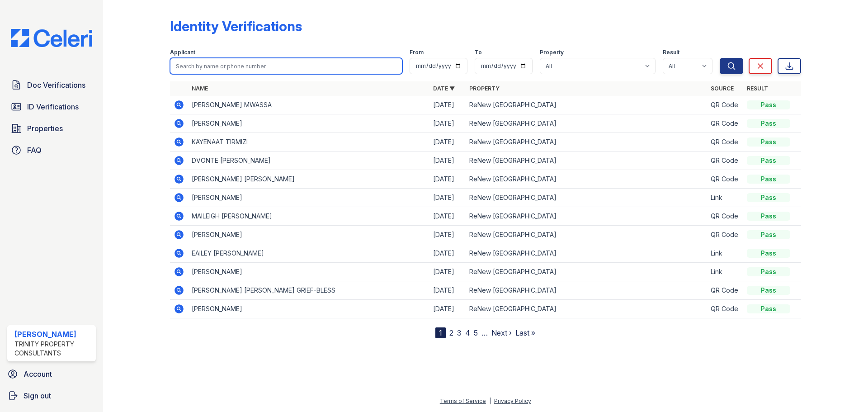  I want to click on span: FAQ, so click(34, 150).